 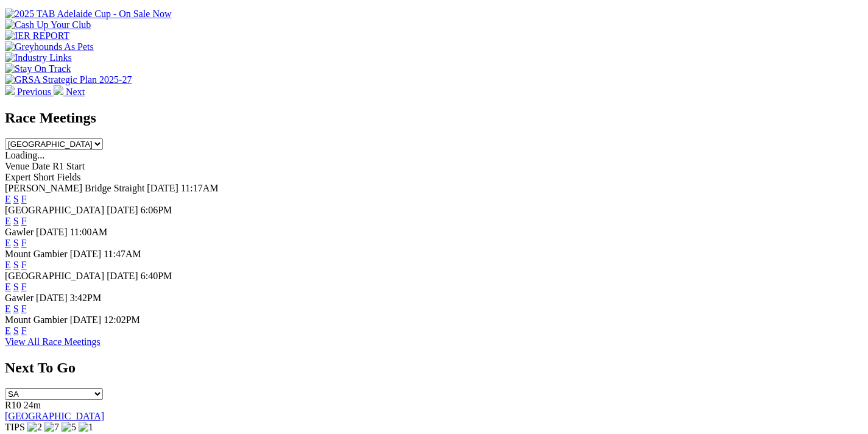 What do you see at coordinates (75, 91) in the screenshot?
I see `span: Next` at bounding box center [75, 91].